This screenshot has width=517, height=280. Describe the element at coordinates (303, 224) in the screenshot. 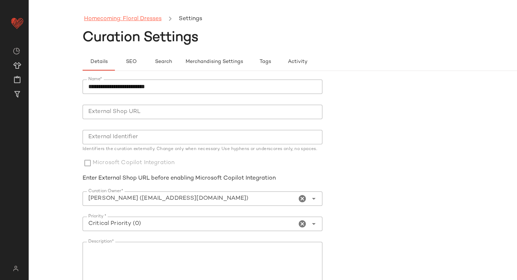

I see `i: Clear Priority *` at that location.